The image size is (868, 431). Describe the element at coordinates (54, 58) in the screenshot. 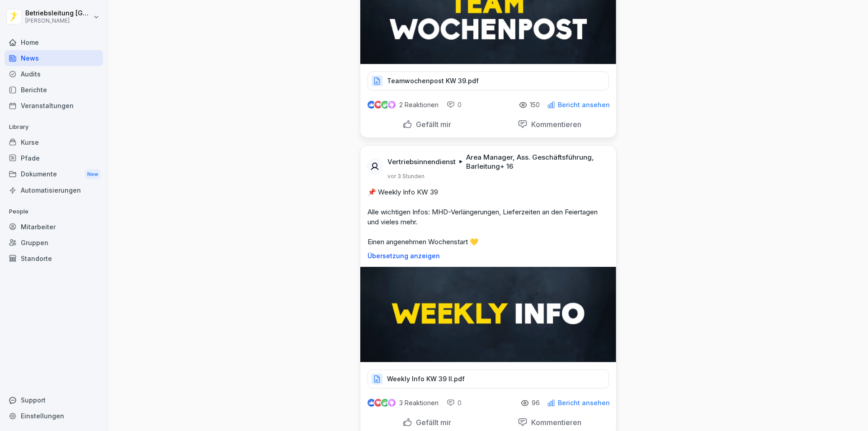

I see `a: News` at that location.